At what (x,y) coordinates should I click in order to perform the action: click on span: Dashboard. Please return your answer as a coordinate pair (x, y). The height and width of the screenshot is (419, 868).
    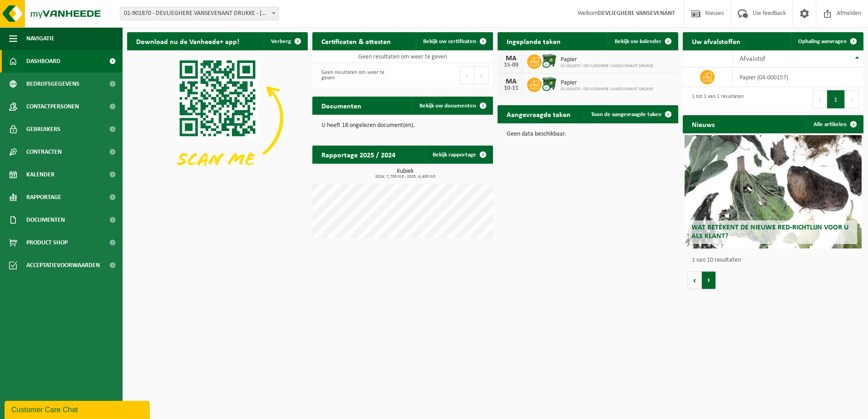
    Looking at the image, I should click on (43, 62).